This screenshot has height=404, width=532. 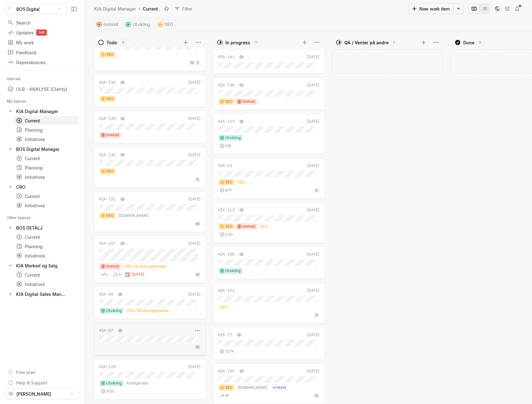 What do you see at coordinates (42, 33) in the screenshot?
I see `a: Updates146` at bounding box center [42, 33].